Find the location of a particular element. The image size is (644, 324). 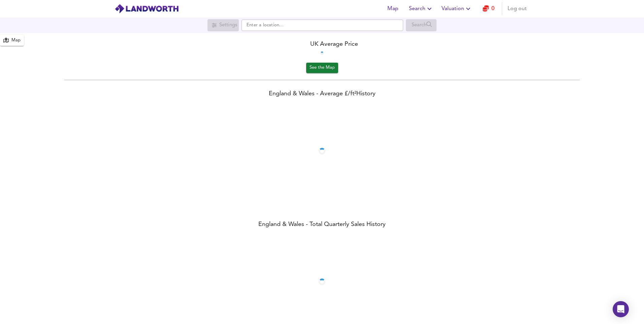

button: Log out is located at coordinates (517, 9).